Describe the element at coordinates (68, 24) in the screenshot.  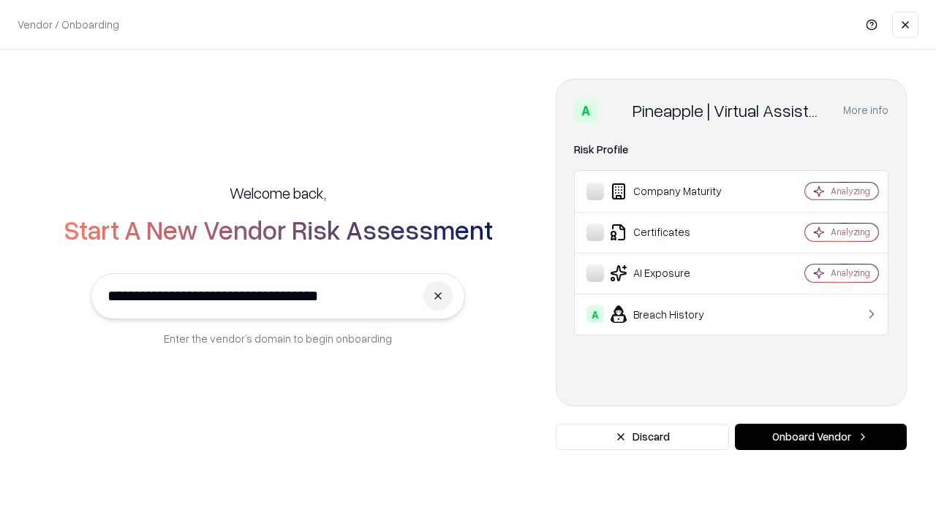
I see `p: Vendor / Onboarding` at that location.